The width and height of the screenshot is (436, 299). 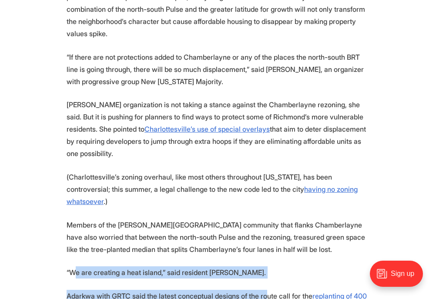 I want to click on p: “If there are not protections added to Chamberlayne or any of the places the north-south BRT line..., so click(x=218, y=69).